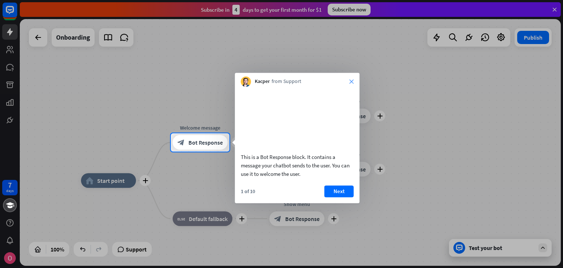  What do you see at coordinates (339, 191) in the screenshot?
I see `button: Next` at bounding box center [339, 191].